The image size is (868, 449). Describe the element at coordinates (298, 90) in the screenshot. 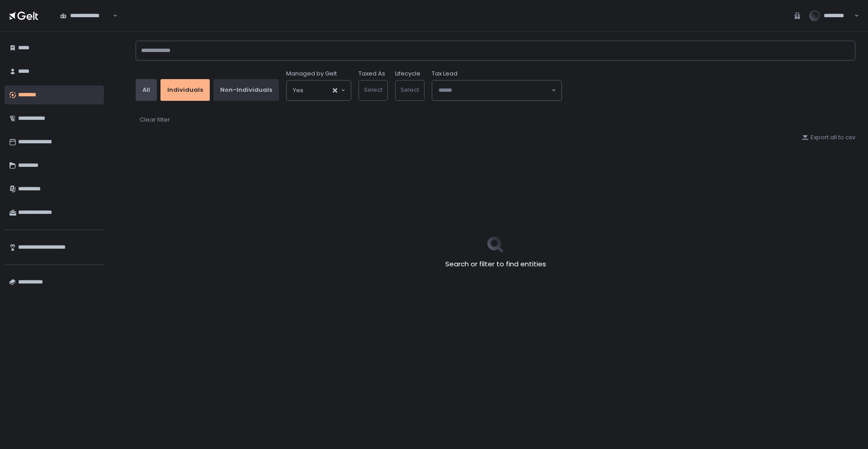

I see `span: Yes` at that location.